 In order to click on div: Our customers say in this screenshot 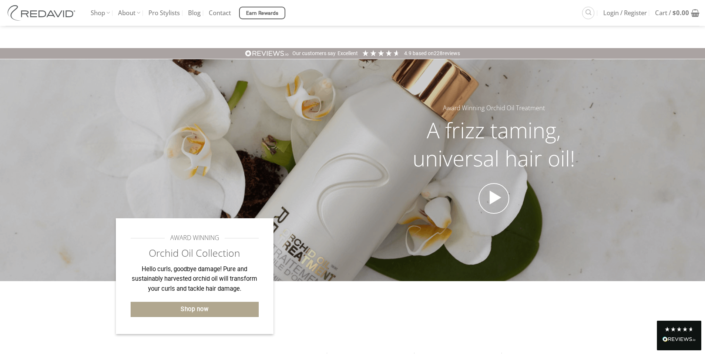, I will do `click(314, 54)`.